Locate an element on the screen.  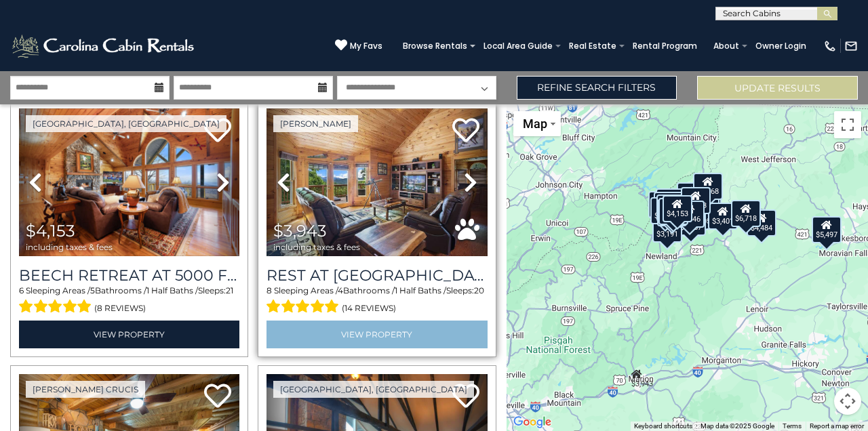
div: $4,484 is located at coordinates (762, 223).